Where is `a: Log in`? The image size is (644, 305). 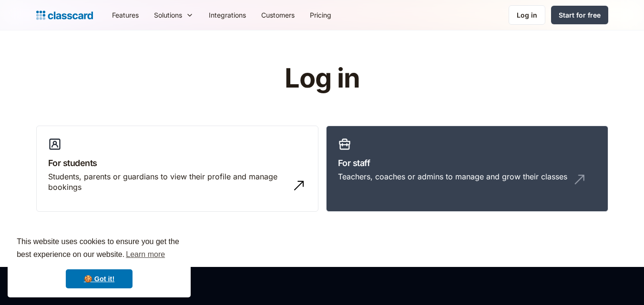
a: Log in is located at coordinates (527, 15).